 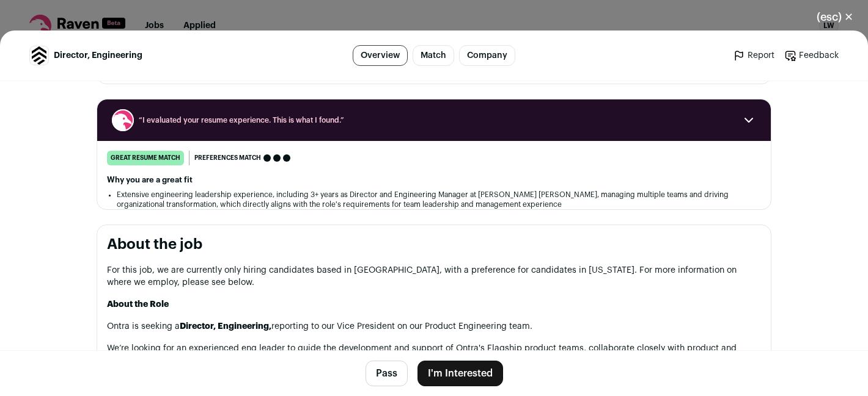 What do you see at coordinates (460, 374) in the screenshot?
I see `button: I'm Interested` at bounding box center [460, 374].